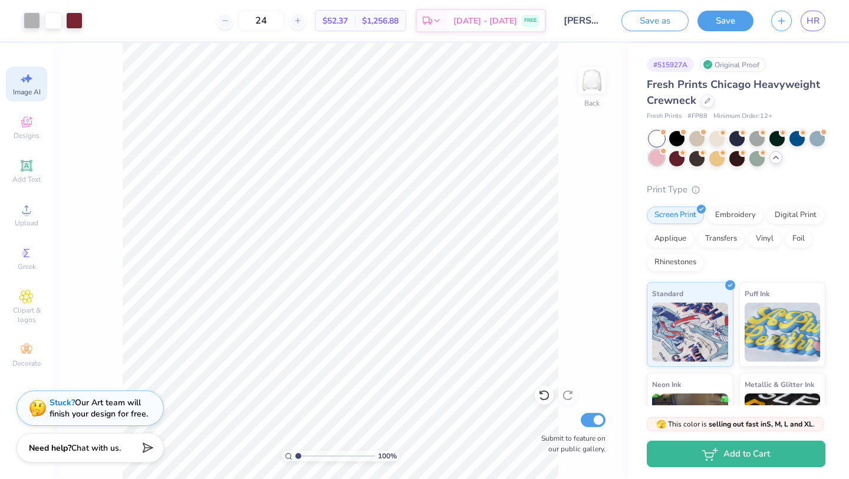 The width and height of the screenshot is (849, 479). Describe the element at coordinates (757, 293) in the screenshot. I see `span: Puff Ink` at that location.